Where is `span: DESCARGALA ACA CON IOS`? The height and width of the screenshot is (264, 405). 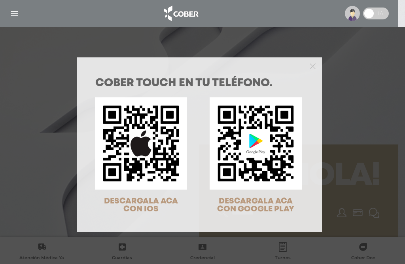 span: DESCARGALA ACA CON IOS is located at coordinates (141, 205).